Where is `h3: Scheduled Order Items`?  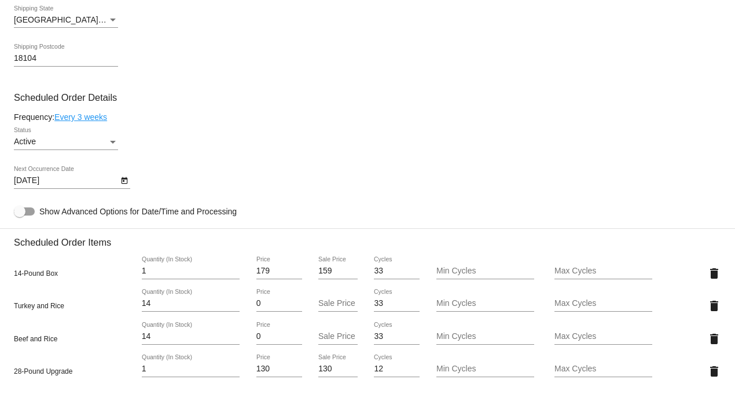
h3: Scheduled Order Items is located at coordinates (368, 238).